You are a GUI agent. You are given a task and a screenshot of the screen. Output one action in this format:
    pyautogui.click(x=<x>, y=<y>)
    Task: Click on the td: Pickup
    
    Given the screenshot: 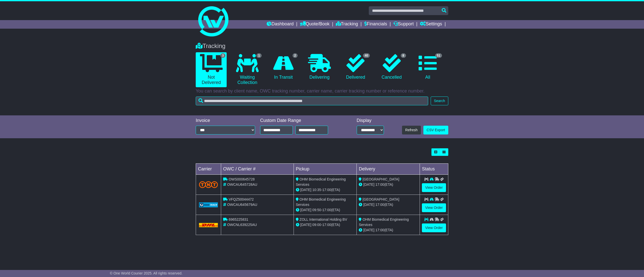 What is the action you would take?
    pyautogui.click(x=325, y=169)
    